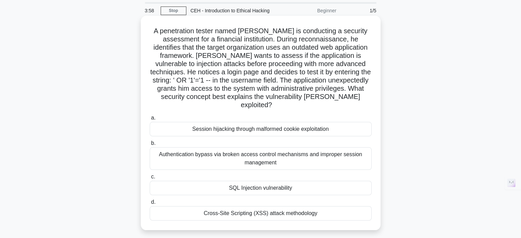  I want to click on div: 3:58, so click(151, 11).